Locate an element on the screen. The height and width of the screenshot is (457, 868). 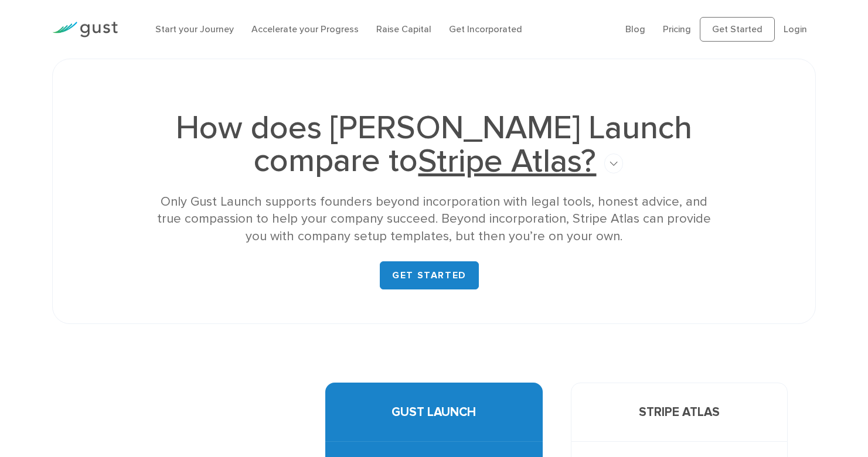
a: Start your Journey is located at coordinates (194, 29).